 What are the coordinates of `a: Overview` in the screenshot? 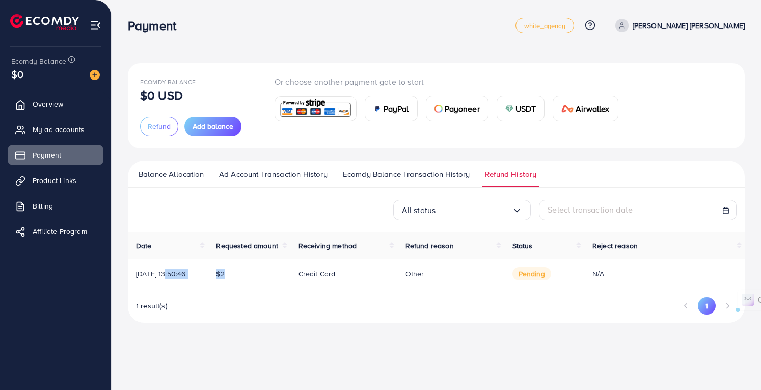 It's located at (56, 104).